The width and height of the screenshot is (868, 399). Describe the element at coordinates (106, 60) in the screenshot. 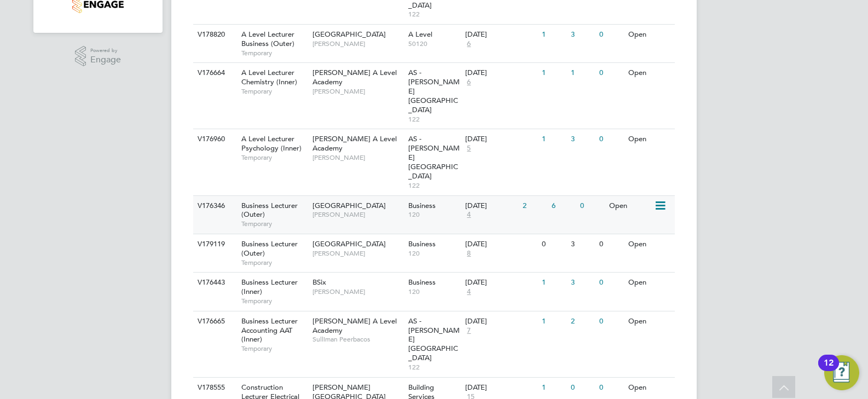

I see `span: Engage` at that location.